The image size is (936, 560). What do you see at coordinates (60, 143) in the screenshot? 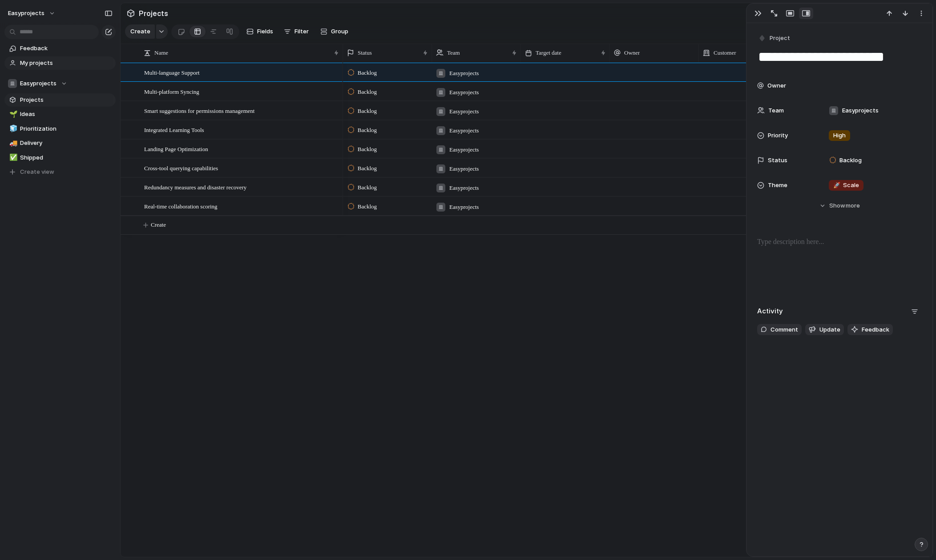
I see `div: 🚚Delivery` at bounding box center [60, 143].